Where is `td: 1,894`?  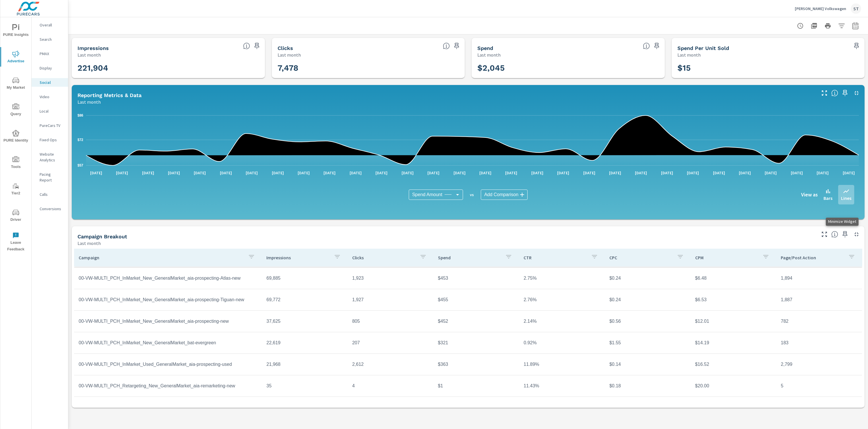 td: 1,894 is located at coordinates (819, 278).